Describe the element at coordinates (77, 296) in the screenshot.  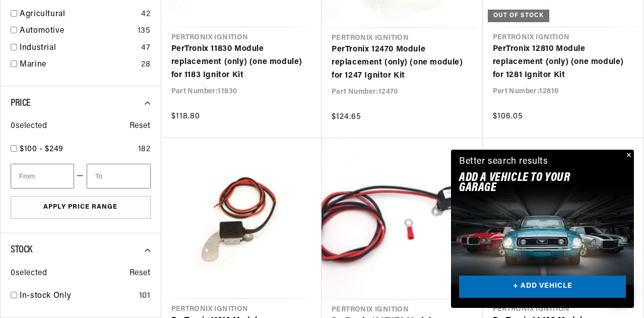
I see `a: In-stock Only` at that location.